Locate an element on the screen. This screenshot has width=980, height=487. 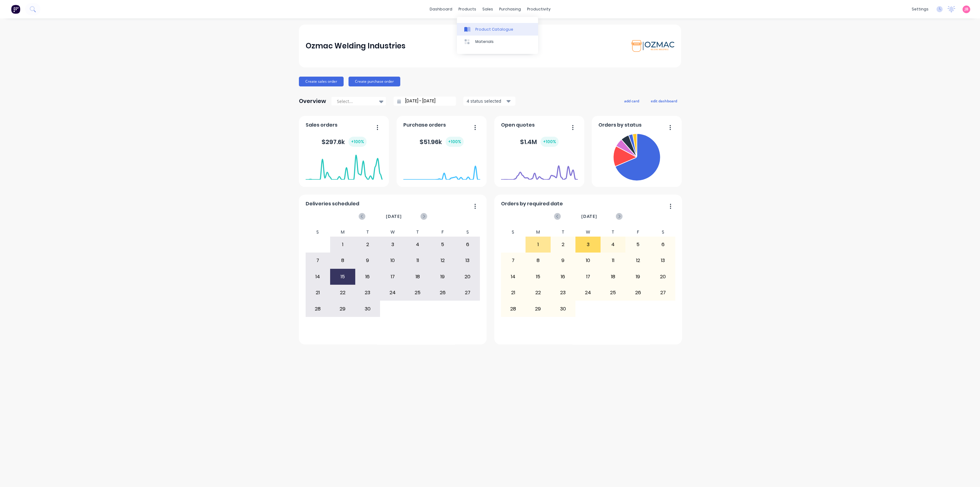
button: 4 status selected is located at coordinates (489, 101).